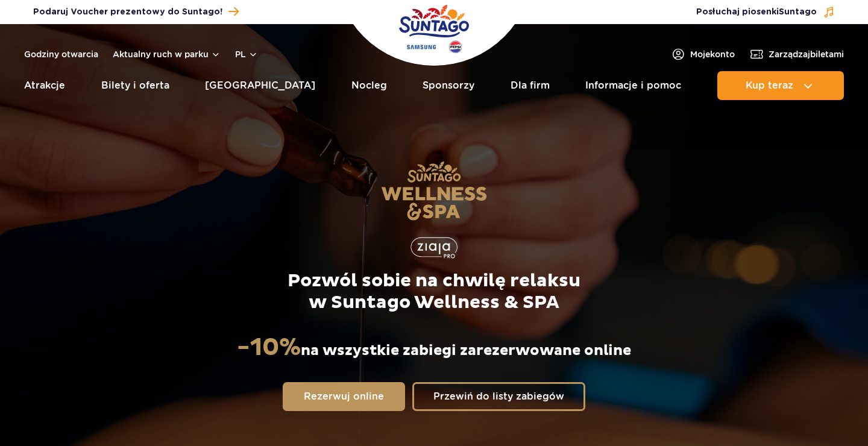 The image size is (868, 446). I want to click on a: Przewiń do listy zabiegów, so click(498, 397).